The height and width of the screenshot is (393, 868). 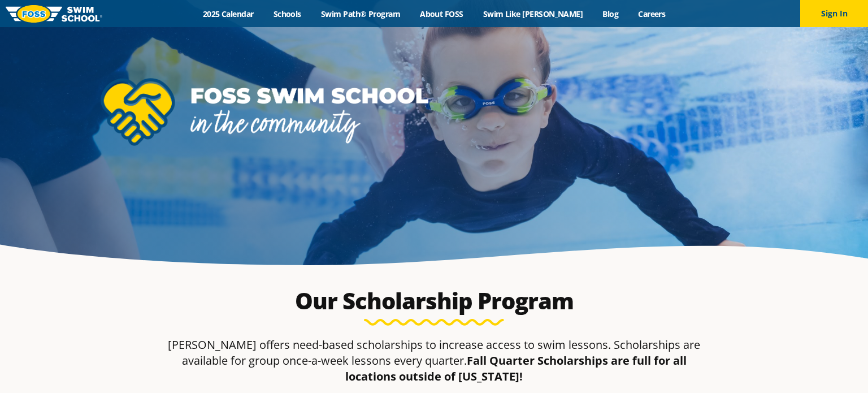 I want to click on a: Careers, so click(x=651, y=14).